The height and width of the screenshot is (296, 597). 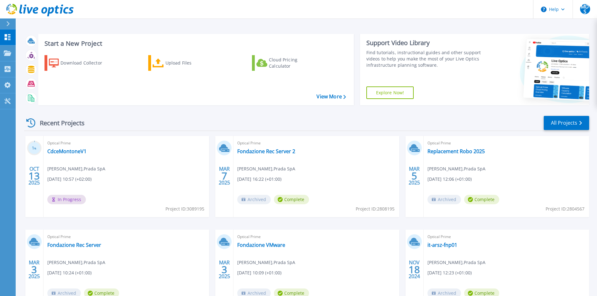 I want to click on span: 7, so click(x=224, y=176).